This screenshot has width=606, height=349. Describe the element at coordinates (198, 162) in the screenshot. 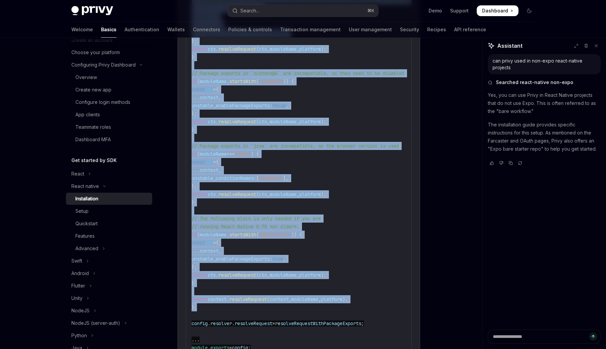

I see `span: const` at that location.